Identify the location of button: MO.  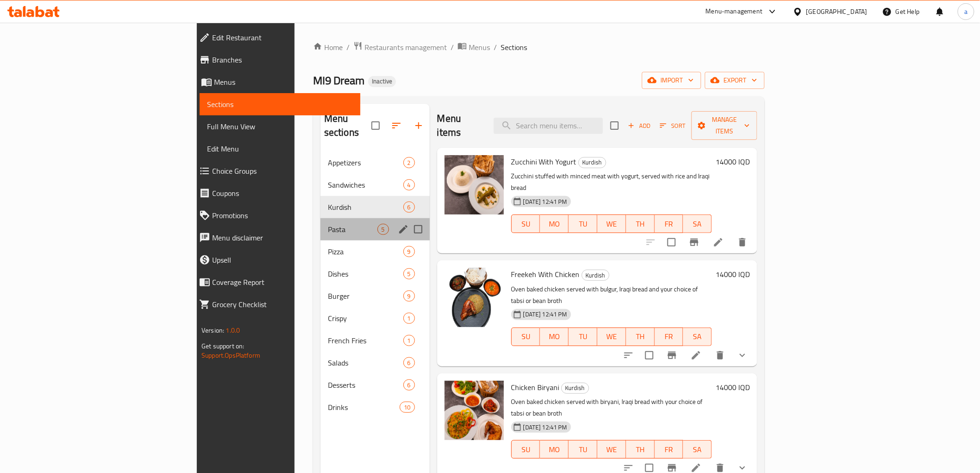
(554, 450).